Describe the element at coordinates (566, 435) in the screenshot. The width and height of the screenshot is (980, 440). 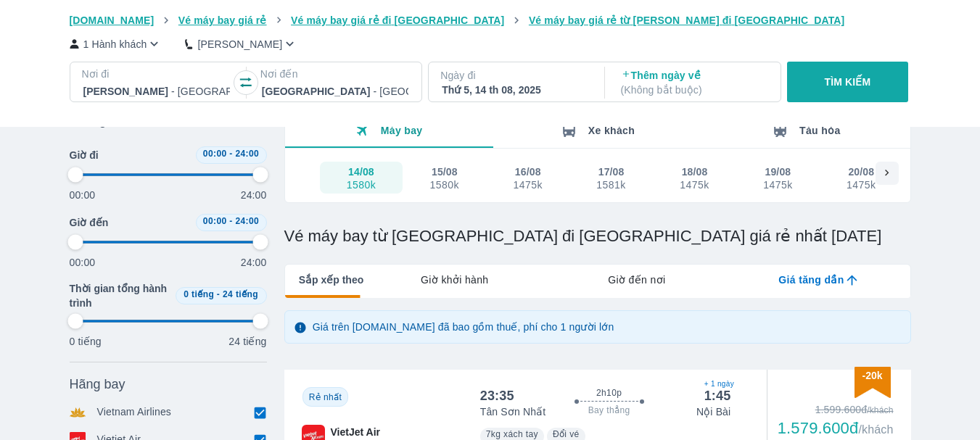
I see `span: Đổi vé` at that location.